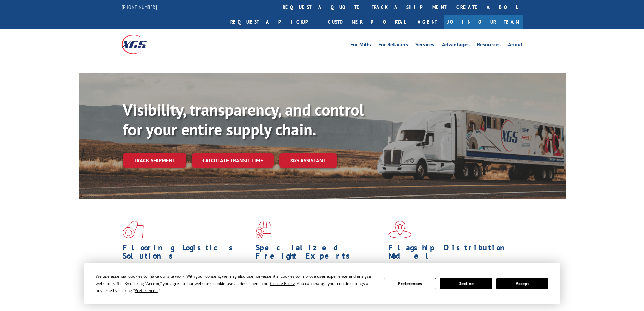 This screenshot has height=311, width=644. Describe the element at coordinates (187, 253) in the screenshot. I see `h1: Flooring Logistics Solutions` at that location.